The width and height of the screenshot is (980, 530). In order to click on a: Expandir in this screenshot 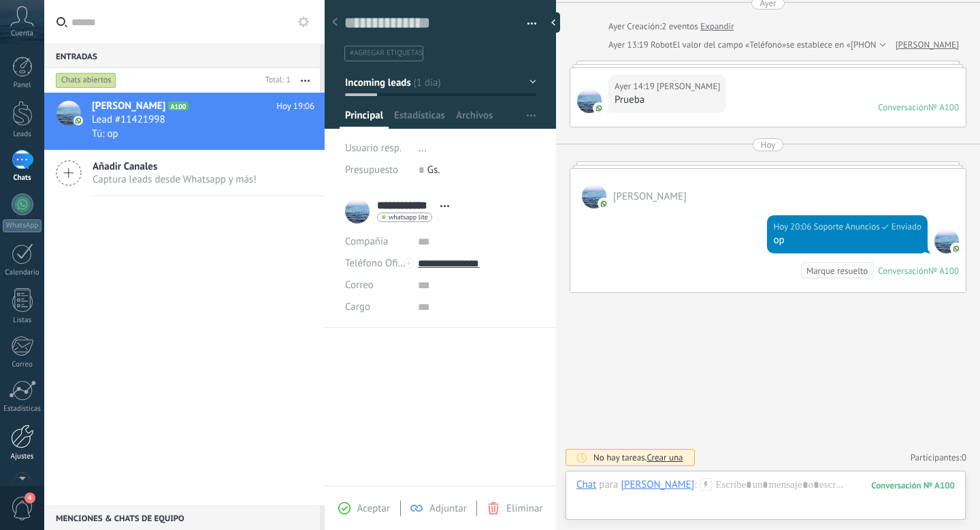, I will do `click(717, 26)`.